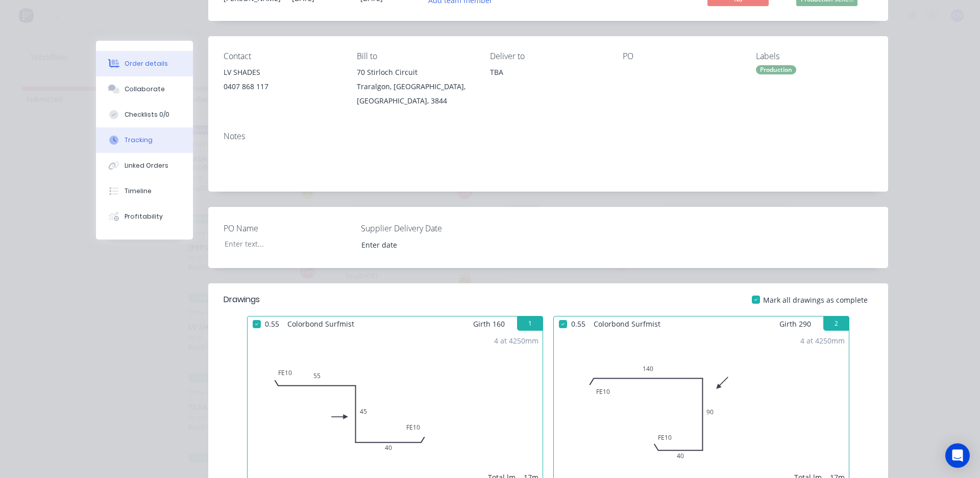 The height and width of the screenshot is (478, 980). Describe the element at coordinates (144, 165) in the screenshot. I see `button: Linked Orders` at that location.